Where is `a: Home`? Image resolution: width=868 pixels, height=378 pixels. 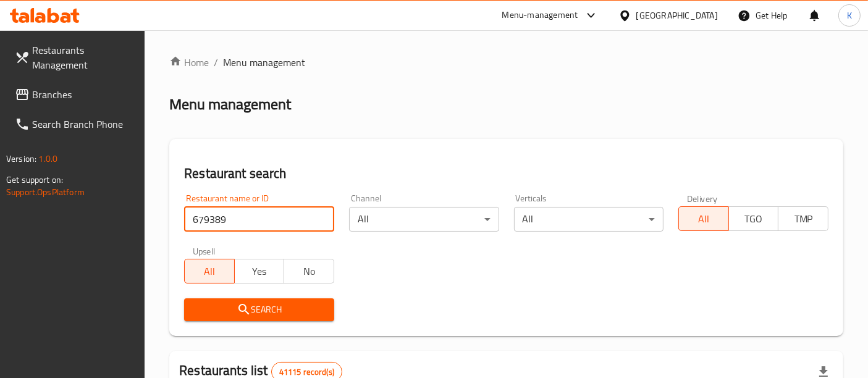
a: Home is located at coordinates (189, 62).